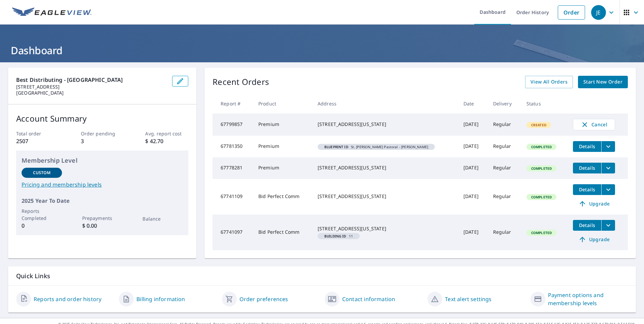 The height and width of the screenshot is (324, 644). Describe the element at coordinates (322, 50) in the screenshot. I see `h1: Dashboard` at that location.